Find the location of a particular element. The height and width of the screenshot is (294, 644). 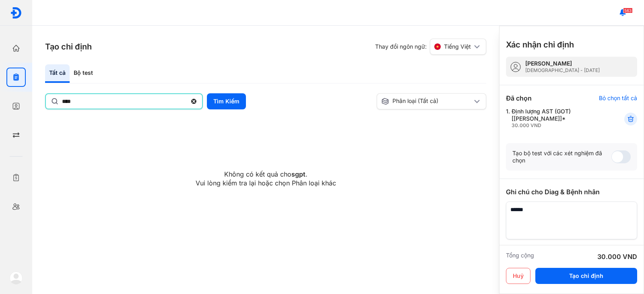

span: Tiếng Việt is located at coordinates (457, 47).